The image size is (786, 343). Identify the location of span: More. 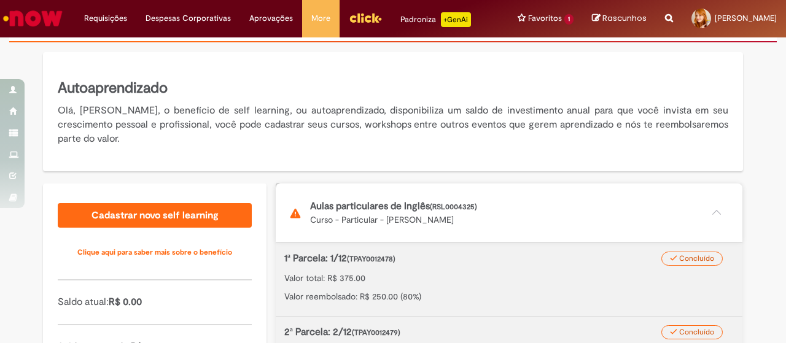
(320, 18).